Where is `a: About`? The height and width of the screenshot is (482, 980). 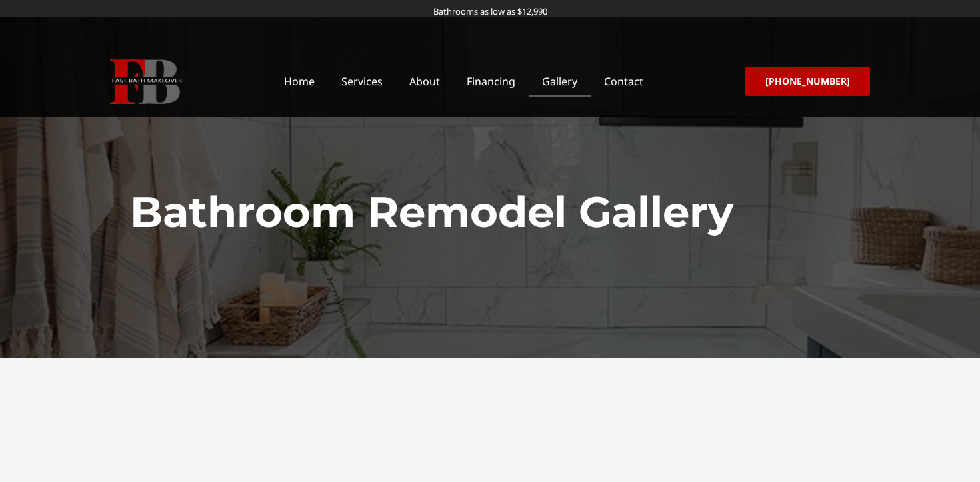 a: About is located at coordinates (424, 81).